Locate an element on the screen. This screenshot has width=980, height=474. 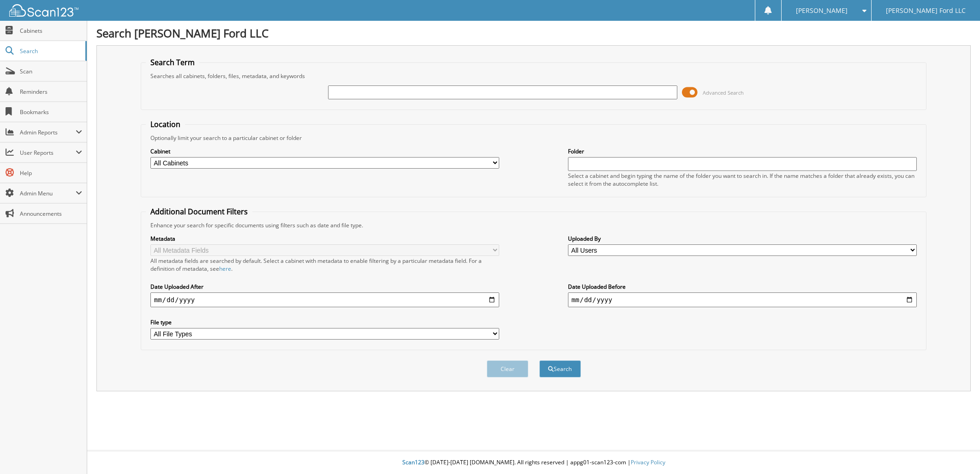
input: end is located at coordinates (742, 300).